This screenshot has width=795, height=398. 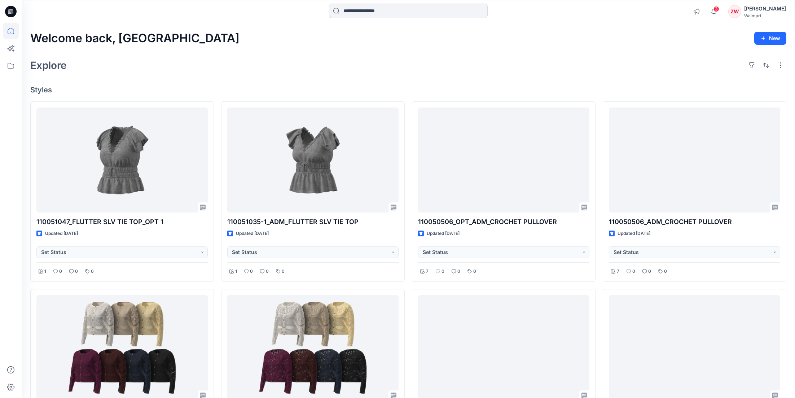 What do you see at coordinates (695, 222) in the screenshot?
I see `p: 110050506_ADM_CROCHET PULLOVER` at bounding box center [695, 222].